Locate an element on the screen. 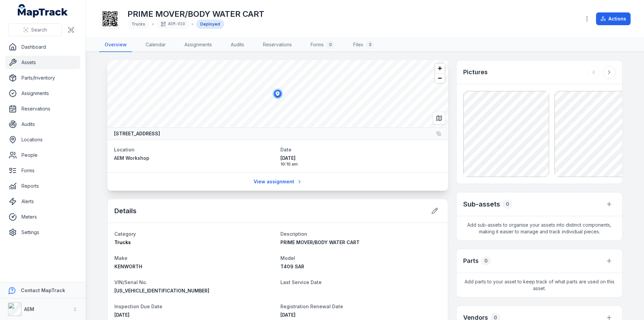  button: Actions is located at coordinates (613, 19).